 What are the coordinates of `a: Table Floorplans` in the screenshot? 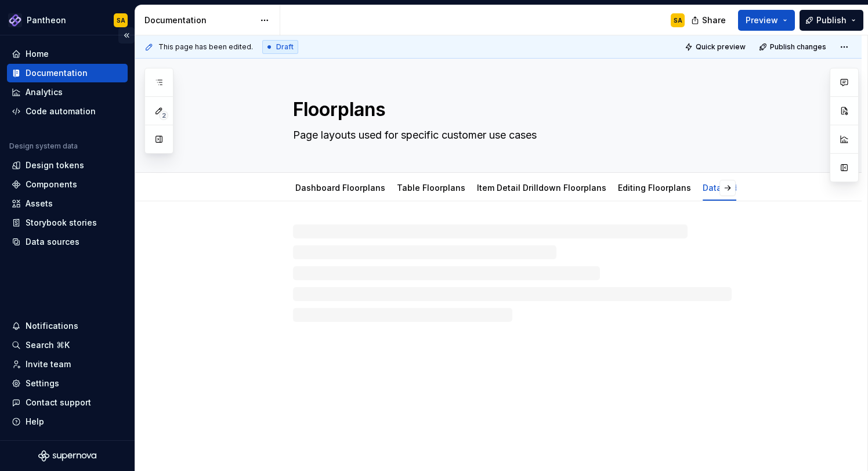 It's located at (431, 187).